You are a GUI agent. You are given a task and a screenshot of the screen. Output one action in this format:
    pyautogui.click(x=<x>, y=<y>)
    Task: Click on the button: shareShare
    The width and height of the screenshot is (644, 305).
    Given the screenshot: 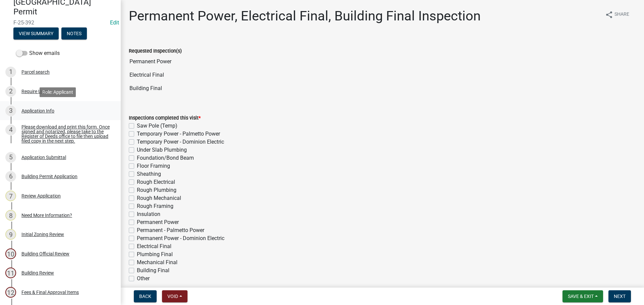 What is the action you would take?
    pyautogui.click(x=617, y=15)
    